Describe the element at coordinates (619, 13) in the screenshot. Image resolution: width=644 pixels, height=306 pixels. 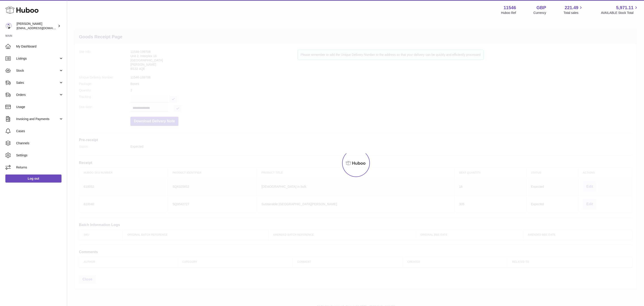
I see `span: AVAILABLE Stock Total` at that location.